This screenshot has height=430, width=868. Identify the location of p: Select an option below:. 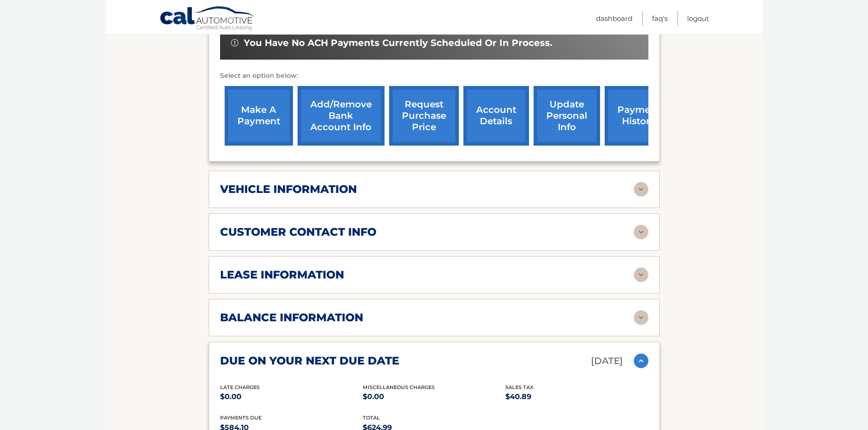
(434, 76).